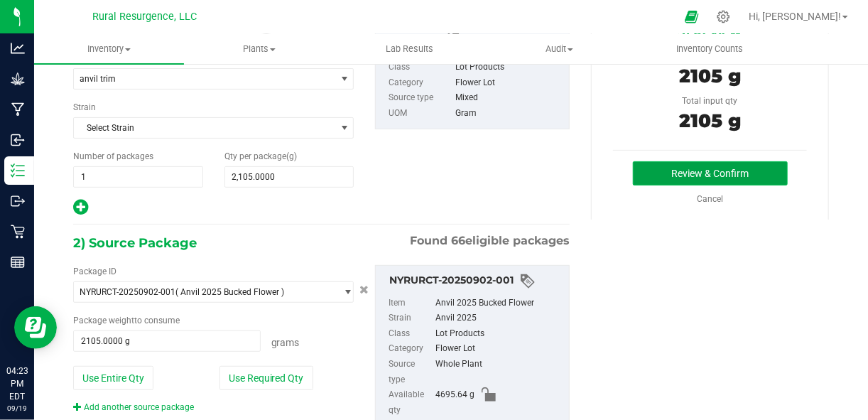  What do you see at coordinates (261, 157) in the screenshot?
I see `span: Qty per package` at bounding box center [261, 157].